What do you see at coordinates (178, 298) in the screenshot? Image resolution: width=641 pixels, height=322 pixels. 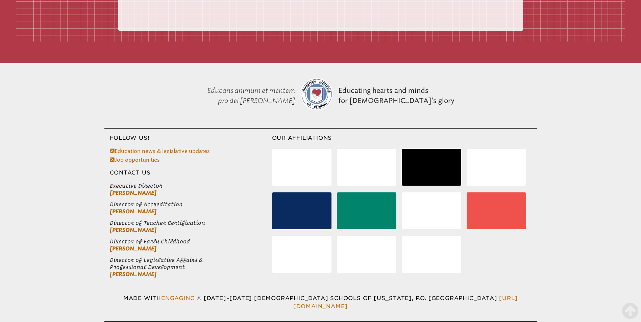 I see `a: Engaging` at bounding box center [178, 298].